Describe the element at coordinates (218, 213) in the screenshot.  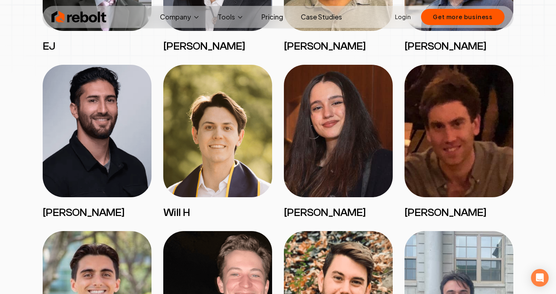
I see `h3: Will H` at that location.